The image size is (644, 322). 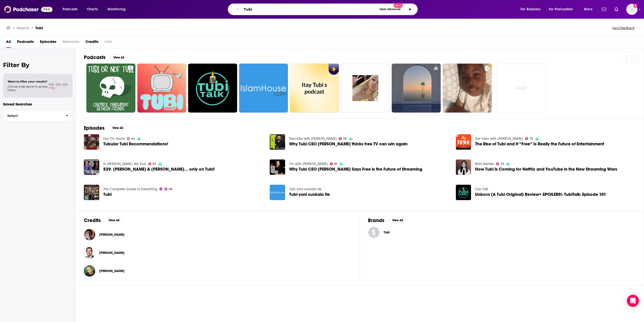 I want to click on a: 75, so click(x=500, y=164).